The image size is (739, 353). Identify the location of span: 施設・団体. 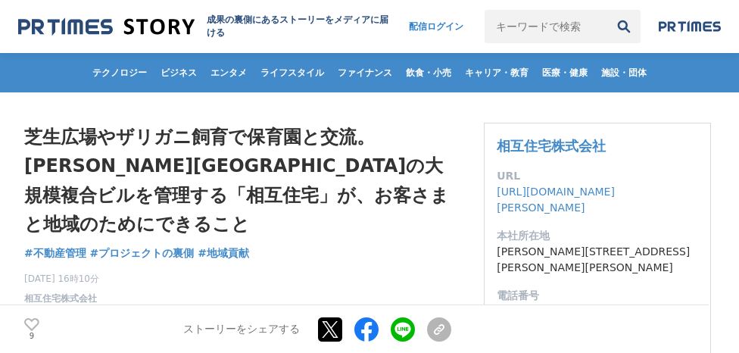
(624, 73).